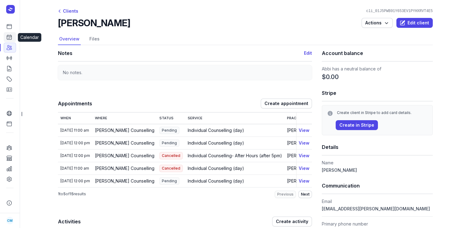 The width and height of the screenshot is (471, 228). What do you see at coordinates (72, 72) in the screenshot?
I see `span: No notes.` at bounding box center [72, 72].